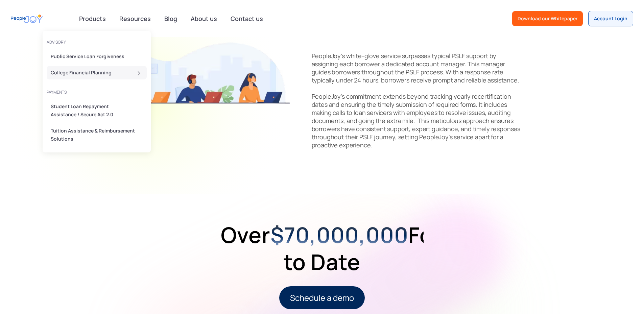 The width and height of the screenshot is (644, 314). What do you see at coordinates (135, 19) in the screenshot?
I see `a: Resources` at bounding box center [135, 19].